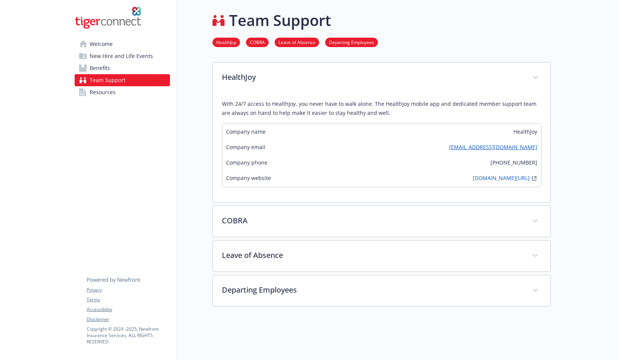  I want to click on p: Copyright © 2024 - 2025 , Newfront Insurance Services, ALL RIGHTS RESERVED, so click(128, 335).